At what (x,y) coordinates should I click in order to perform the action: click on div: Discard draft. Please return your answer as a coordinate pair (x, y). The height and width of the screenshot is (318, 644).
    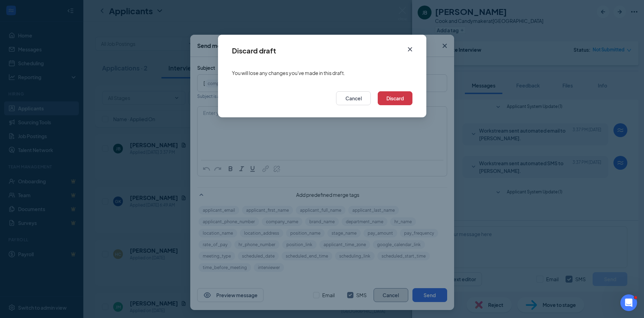
    Looking at the image, I should click on (254, 51).